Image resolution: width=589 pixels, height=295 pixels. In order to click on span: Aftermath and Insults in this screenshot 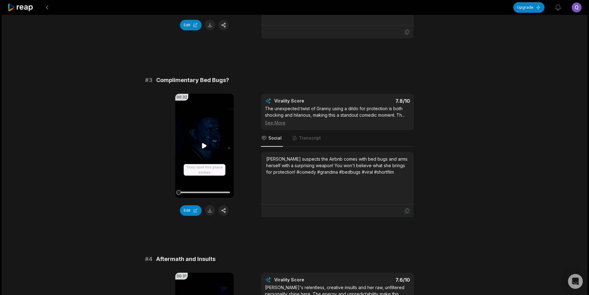, I will do `click(186, 259)`.